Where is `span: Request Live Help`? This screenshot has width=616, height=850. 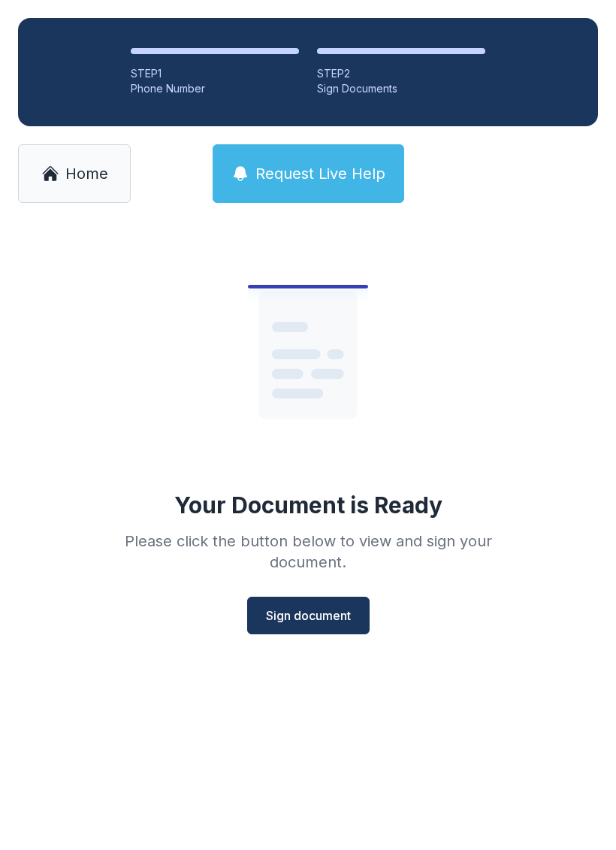 span: Request Live Help is located at coordinates (320, 174).